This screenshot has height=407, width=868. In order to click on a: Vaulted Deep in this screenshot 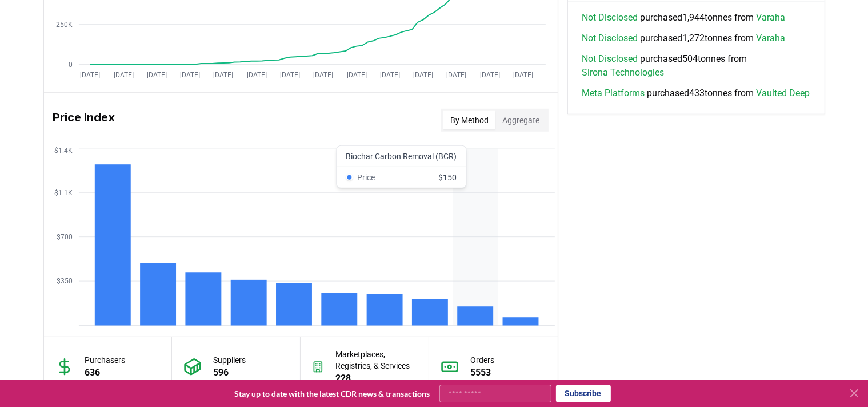, I will do `click(782, 93)`.